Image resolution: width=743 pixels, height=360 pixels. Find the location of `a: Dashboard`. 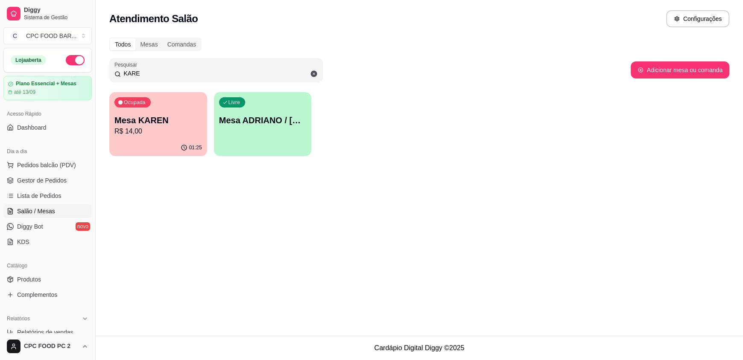

a: Dashboard is located at coordinates (47, 128).